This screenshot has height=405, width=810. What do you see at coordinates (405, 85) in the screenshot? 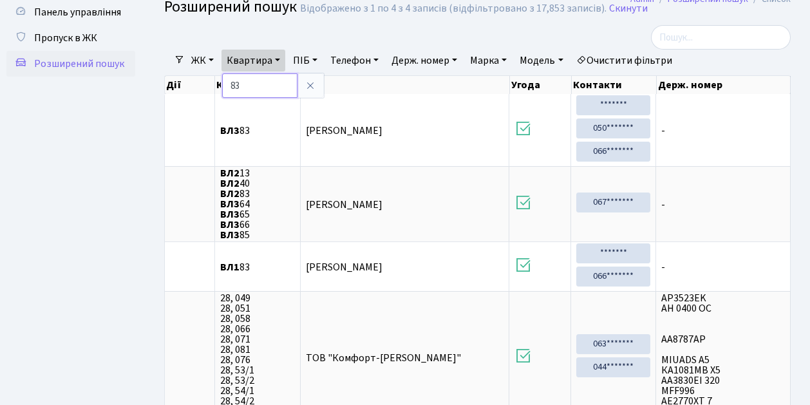
I see `th: ПІБ` at bounding box center [405, 85].